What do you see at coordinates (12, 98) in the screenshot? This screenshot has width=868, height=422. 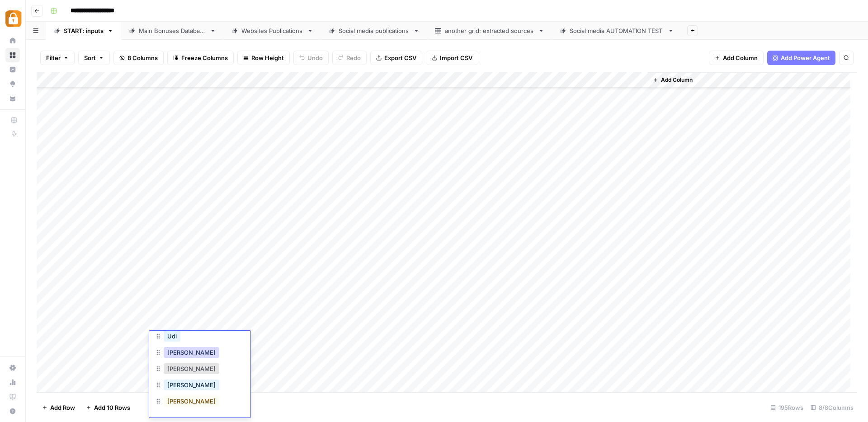 I see `a: Your Data` at bounding box center [12, 98].